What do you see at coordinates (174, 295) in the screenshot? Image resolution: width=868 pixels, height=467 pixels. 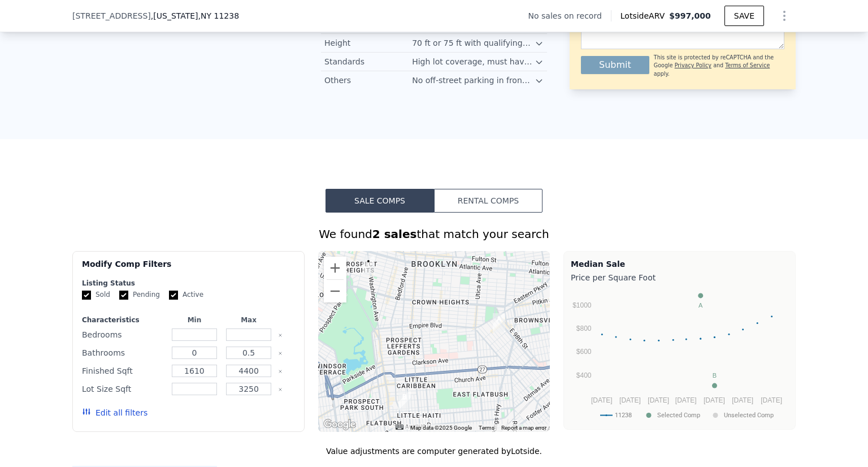 I see `input: Active` at bounding box center [174, 295].